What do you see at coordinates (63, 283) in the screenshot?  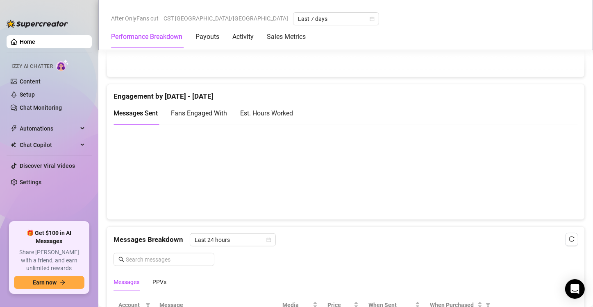 I see `span: arrow-right` at bounding box center [63, 283].